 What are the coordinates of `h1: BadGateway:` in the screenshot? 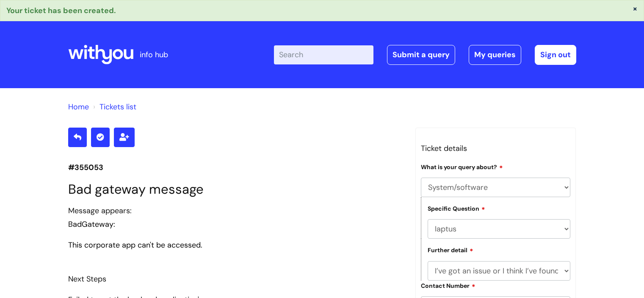 It's located at (235, 224).